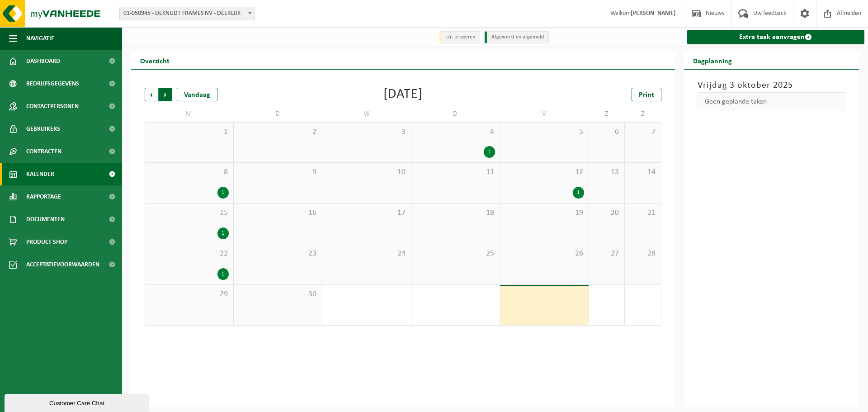 The width and height of the screenshot is (868, 412). What do you see at coordinates (643, 254) in the screenshot?
I see `span: 28` at bounding box center [643, 254].